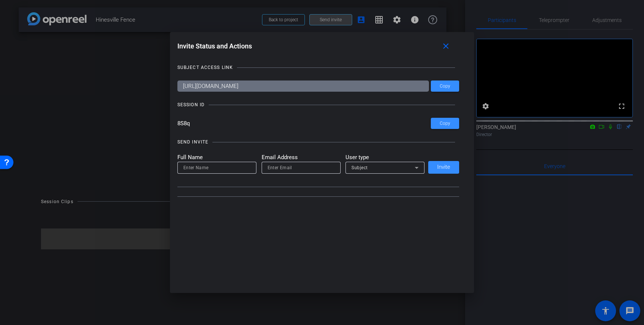 The width and height of the screenshot is (644, 325). What do you see at coordinates (385, 157) in the screenshot?
I see `mat-label: User type` at bounding box center [385, 157].